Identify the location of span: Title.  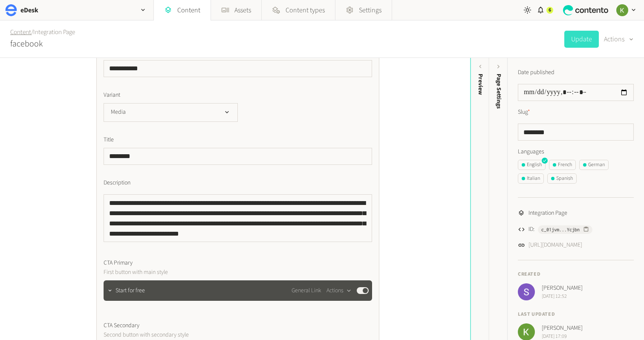
(109, 140).